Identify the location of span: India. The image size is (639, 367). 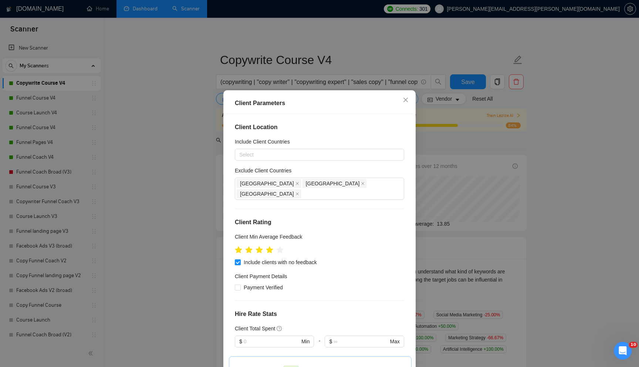
(269, 183).